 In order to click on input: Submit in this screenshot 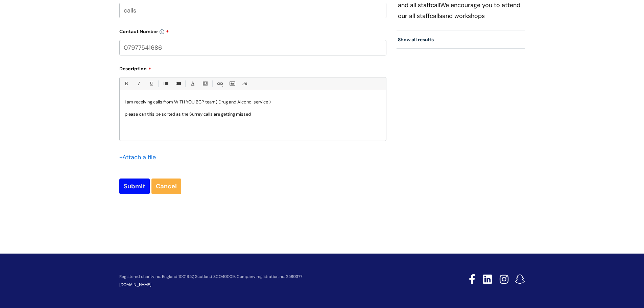, I will do `click(134, 186)`.